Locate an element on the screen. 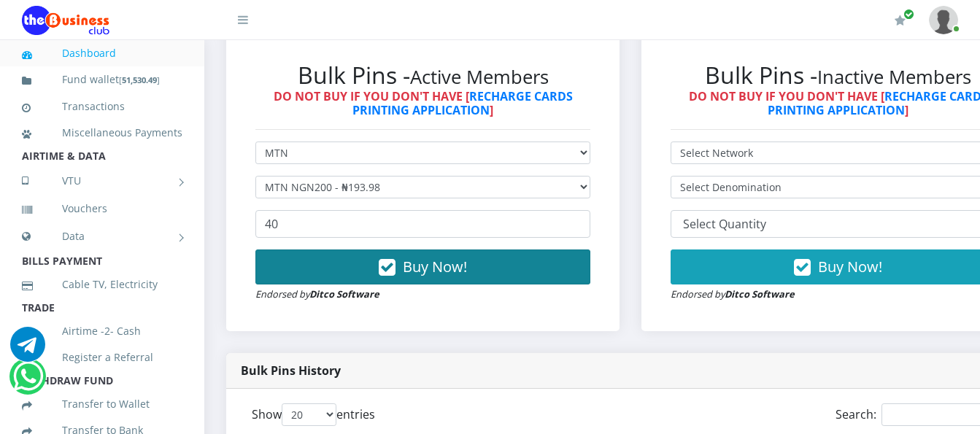  i: Renew/Upgrade Subscription is located at coordinates (900, 20).